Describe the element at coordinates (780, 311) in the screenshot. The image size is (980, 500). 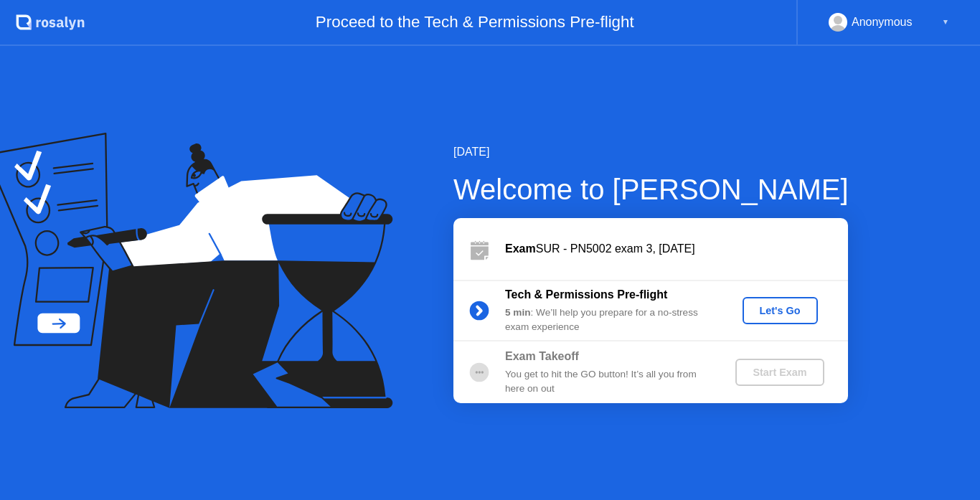
I see `div: Let's Go` at that location.